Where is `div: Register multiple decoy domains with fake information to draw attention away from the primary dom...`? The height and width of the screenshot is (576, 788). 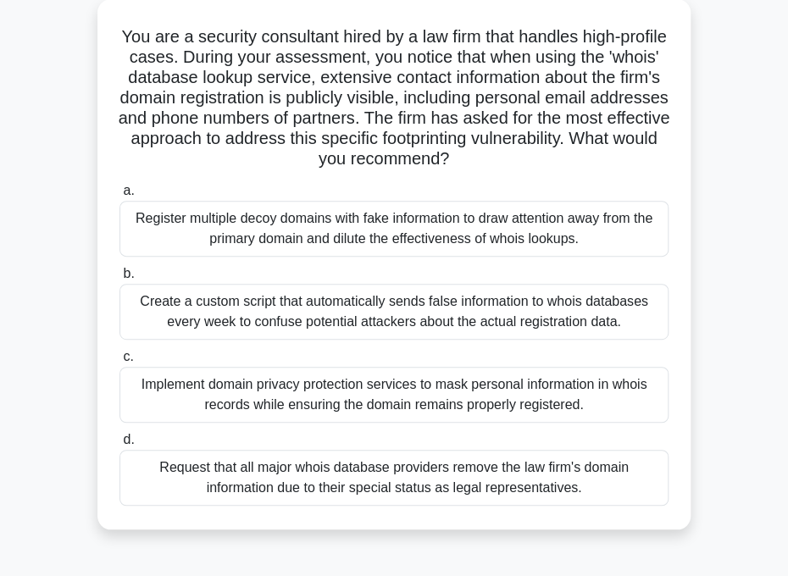 div: Register multiple decoy domains with fake information to draw attention away from the primary dom... is located at coordinates (394, 229).